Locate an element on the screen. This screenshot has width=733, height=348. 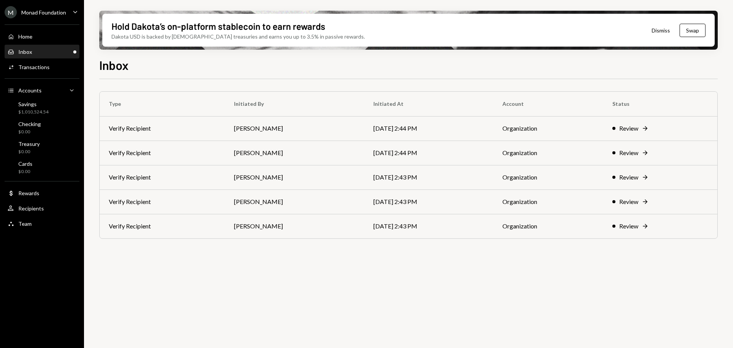
div: Savings is located at coordinates (33, 104).